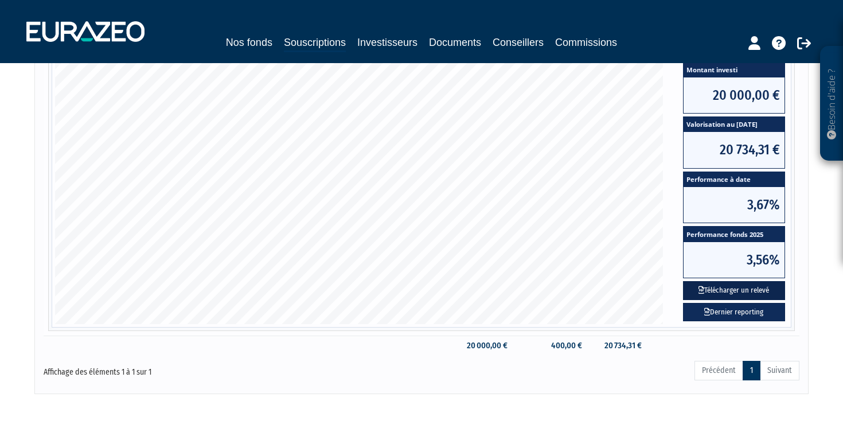 This screenshot has height=428, width=843. What do you see at coordinates (734, 69) in the screenshot?
I see `span: Montant investi` at bounding box center [734, 69].